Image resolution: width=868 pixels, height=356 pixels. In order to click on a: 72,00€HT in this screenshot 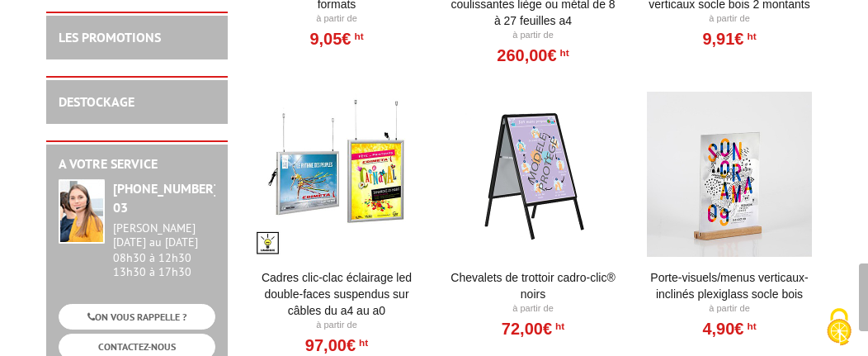, I will do `click(533, 328)`.